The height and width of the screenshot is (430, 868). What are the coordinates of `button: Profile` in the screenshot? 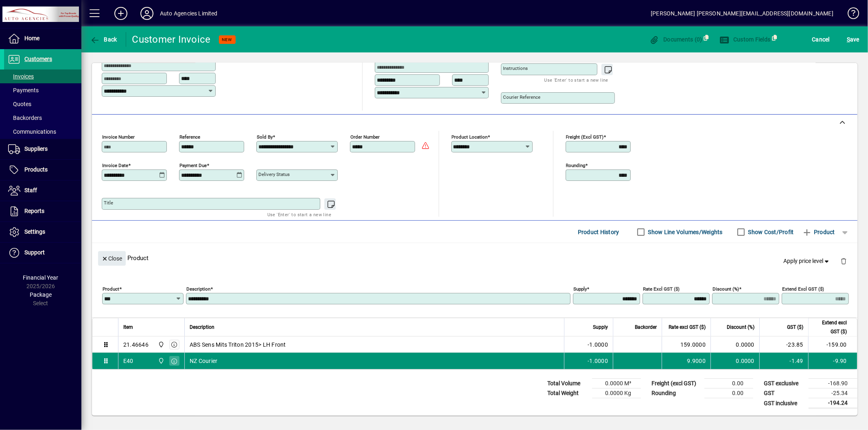 It's located at (147, 14).